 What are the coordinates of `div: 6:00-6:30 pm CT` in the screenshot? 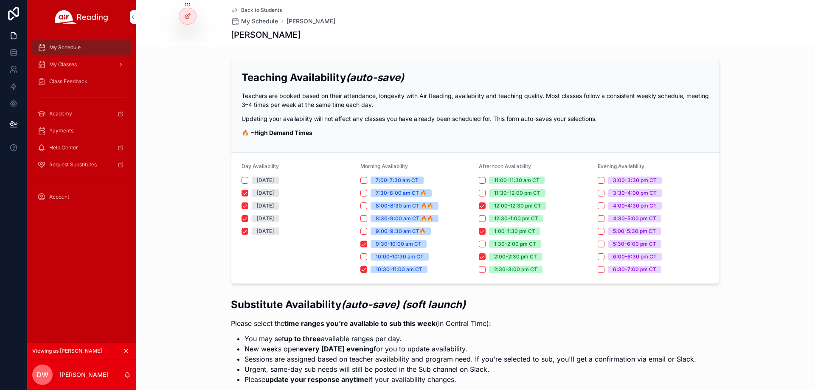 It's located at (635, 257).